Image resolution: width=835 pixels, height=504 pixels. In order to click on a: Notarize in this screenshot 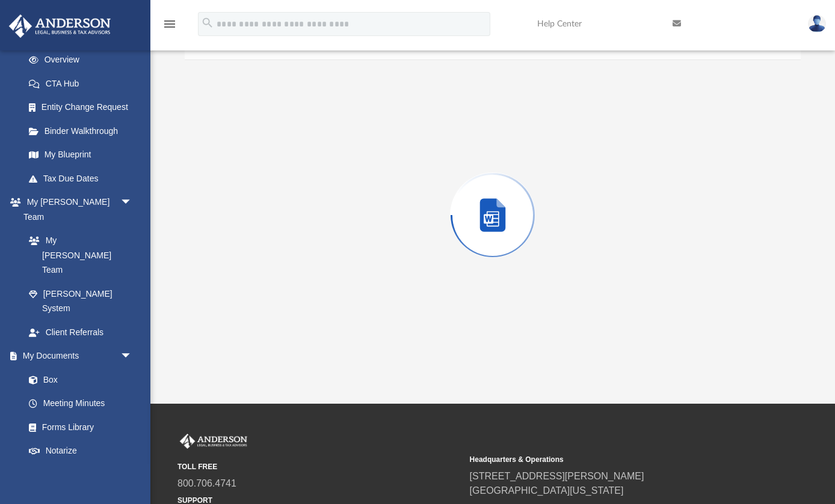, I will do `click(81, 451)`.